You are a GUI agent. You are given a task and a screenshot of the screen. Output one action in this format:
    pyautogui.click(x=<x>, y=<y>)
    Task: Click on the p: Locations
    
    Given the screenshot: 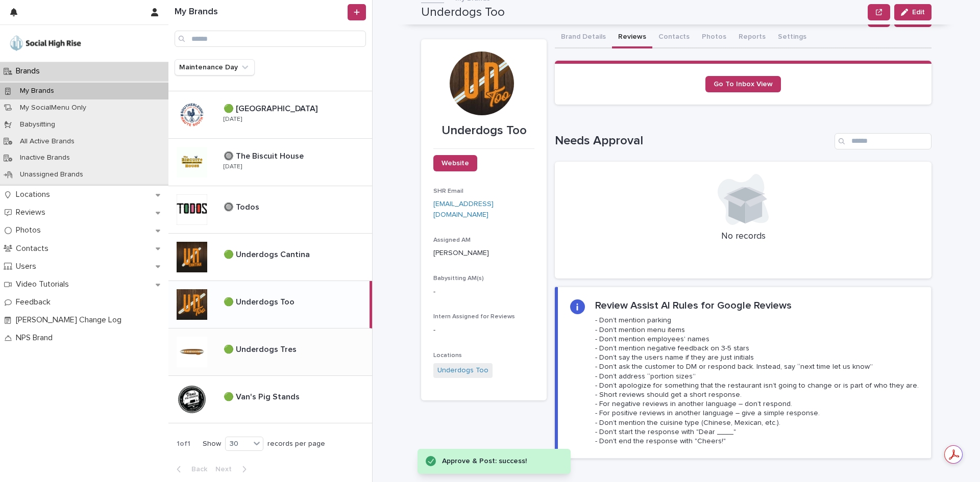 What is the action you would take?
    pyautogui.click(x=34, y=194)
    